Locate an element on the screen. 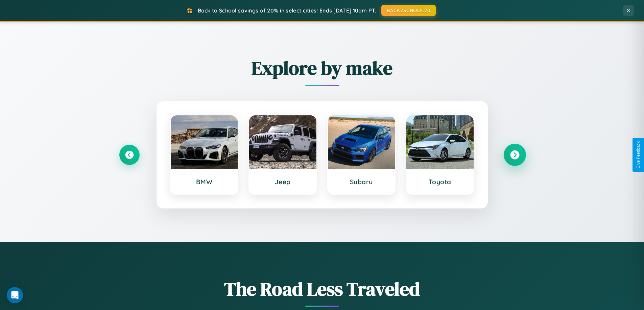 This screenshot has height=310, width=644. button: BACK2SCHOOL20 is located at coordinates (408, 11).